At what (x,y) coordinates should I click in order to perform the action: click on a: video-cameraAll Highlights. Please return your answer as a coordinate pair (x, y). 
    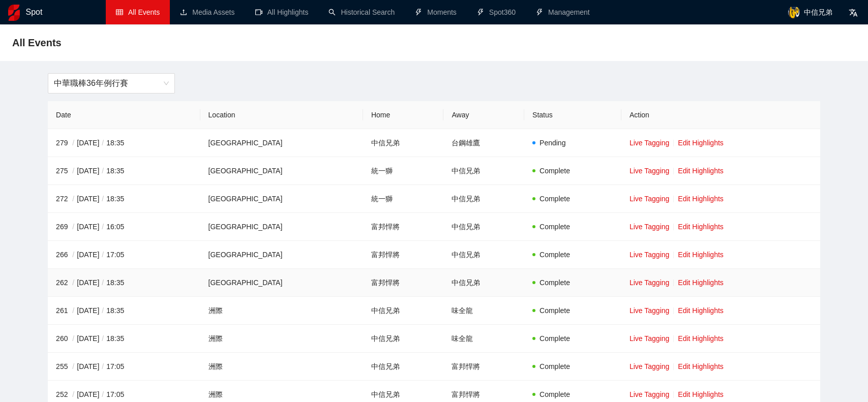
    Looking at the image, I should click on (282, 13).